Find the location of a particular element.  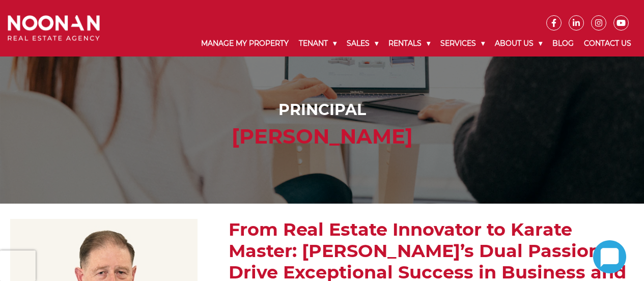

a: Services is located at coordinates (462, 43).